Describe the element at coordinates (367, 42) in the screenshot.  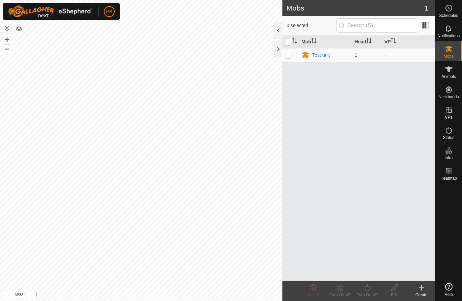
I see `th: Head` at that location.